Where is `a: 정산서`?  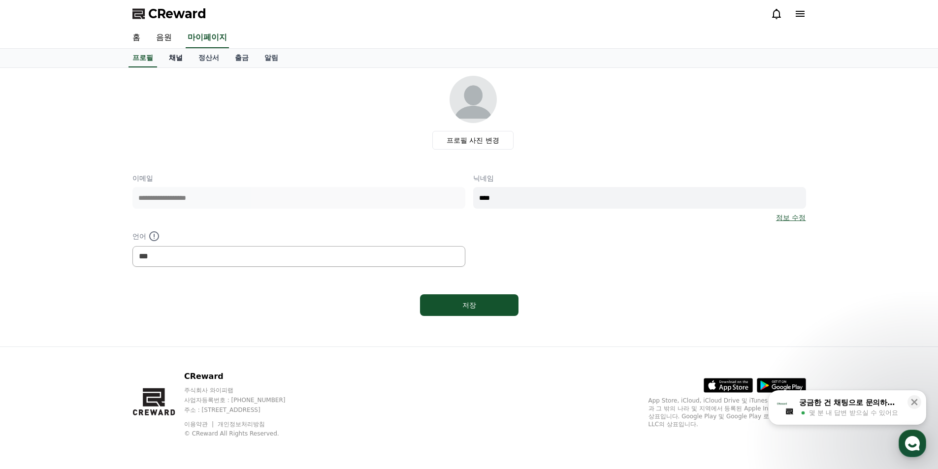
a: 정산서 is located at coordinates (209, 58).